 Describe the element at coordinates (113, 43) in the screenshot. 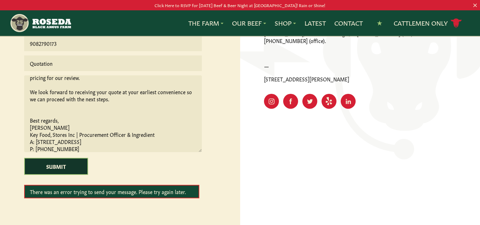

I see `input: Phone` at that location.